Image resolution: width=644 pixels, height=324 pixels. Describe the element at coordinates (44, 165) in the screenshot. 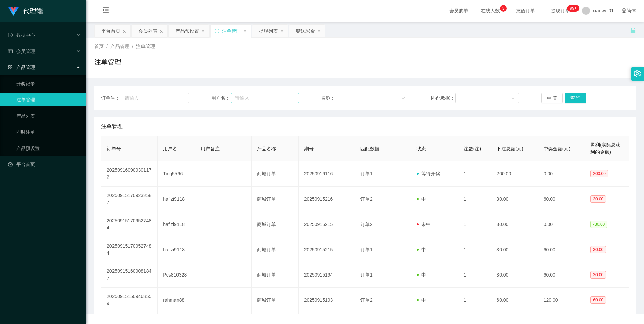

I see `a: 图标: dashboard平台首页` at that location.